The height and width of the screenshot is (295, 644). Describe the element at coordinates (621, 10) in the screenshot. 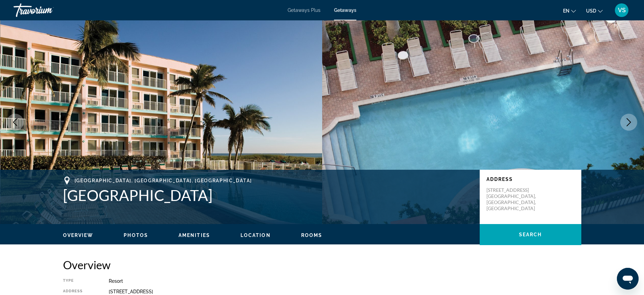

I see `span: VS` at that location.